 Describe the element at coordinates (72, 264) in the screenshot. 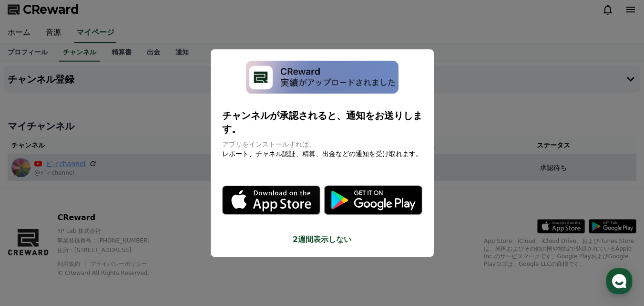

I see `a: 利用規約` at that location.